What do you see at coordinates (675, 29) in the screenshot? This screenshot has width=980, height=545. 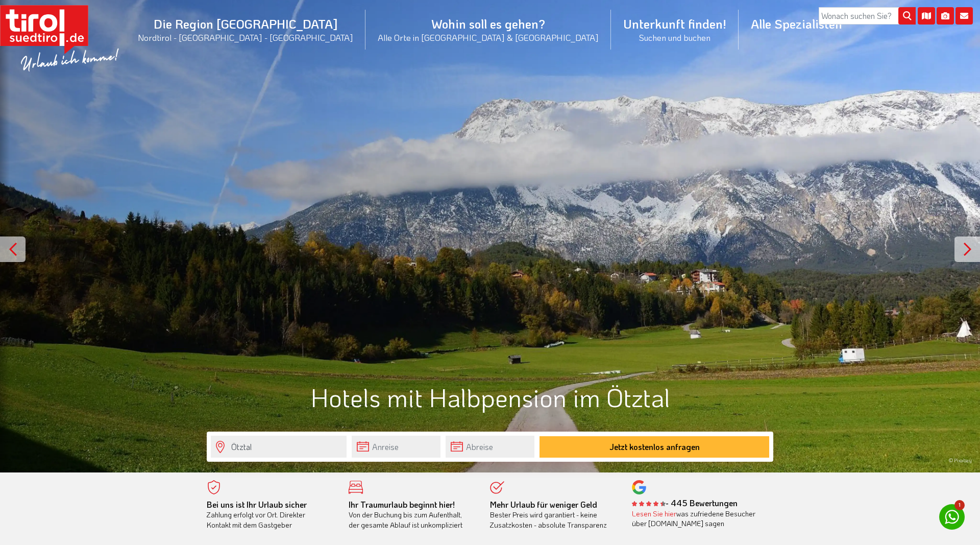 I see `a: Unterkunft finden!Suchen und buchen` at bounding box center [675, 29].